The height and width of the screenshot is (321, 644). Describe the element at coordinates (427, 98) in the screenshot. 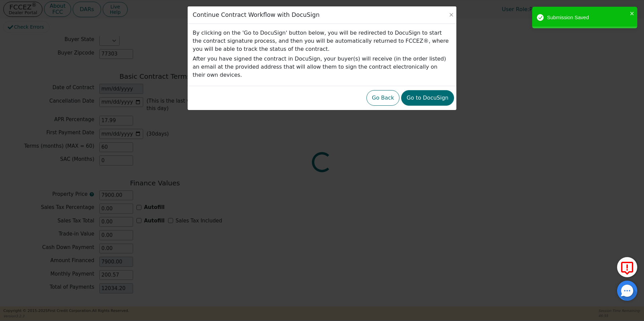

I see `button: Go to DocuSign` at that location.